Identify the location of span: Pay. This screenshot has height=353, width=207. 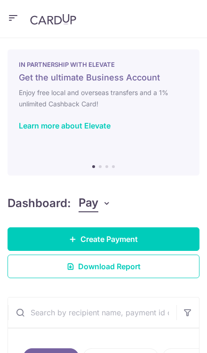
(88, 203).